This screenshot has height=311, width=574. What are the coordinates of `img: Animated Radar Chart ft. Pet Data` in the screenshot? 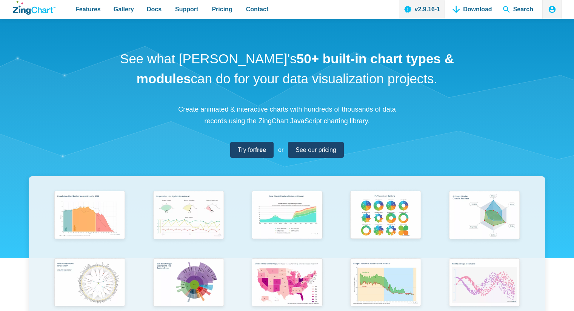 It's located at (484, 216).